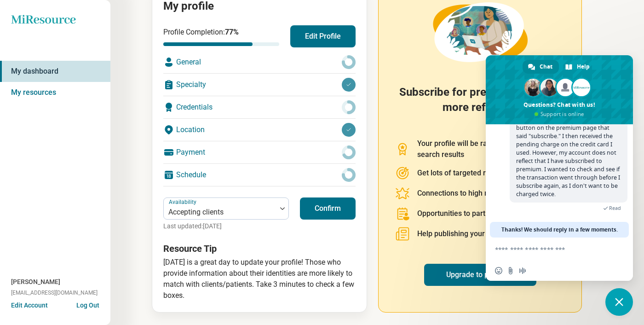  What do you see at coordinates (260, 62) in the screenshot?
I see `div: General` at bounding box center [260, 62].